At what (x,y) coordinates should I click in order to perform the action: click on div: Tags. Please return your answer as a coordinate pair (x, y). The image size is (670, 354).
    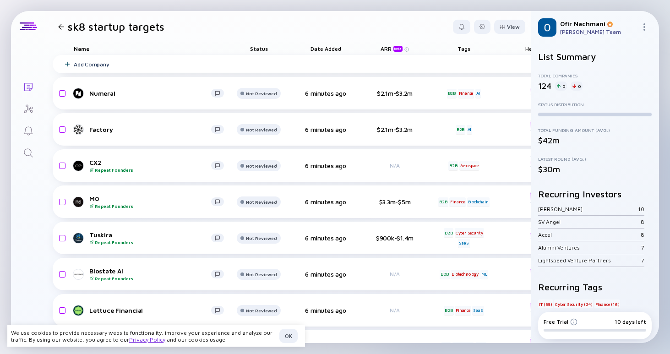
    Looking at the image, I should click on (464, 49).